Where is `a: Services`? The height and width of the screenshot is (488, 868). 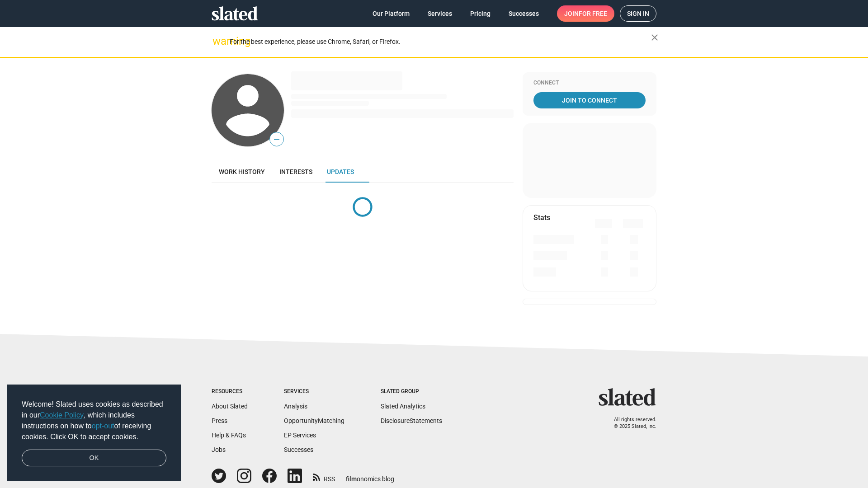
a: Services is located at coordinates (440, 14).